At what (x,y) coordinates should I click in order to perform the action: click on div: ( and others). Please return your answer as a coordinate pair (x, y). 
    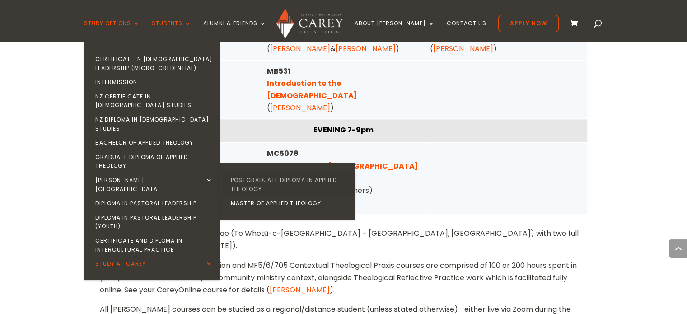
    Looking at the image, I should click on (343, 178).